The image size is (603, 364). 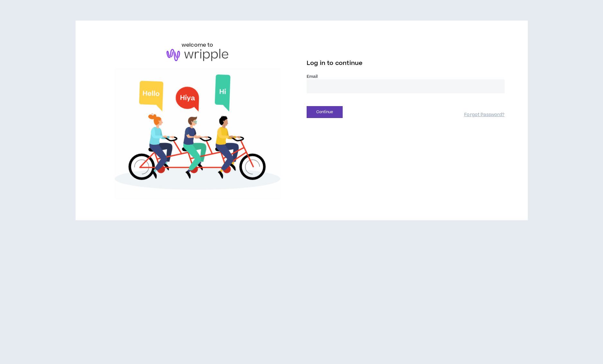 I want to click on button: Continue, so click(x=325, y=112).